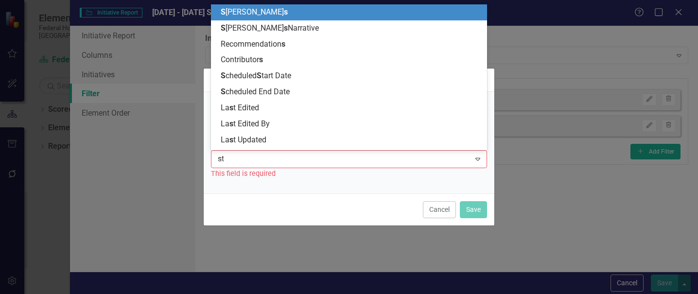  What do you see at coordinates (474, 210) in the screenshot?
I see `button: Save` at bounding box center [474, 210].